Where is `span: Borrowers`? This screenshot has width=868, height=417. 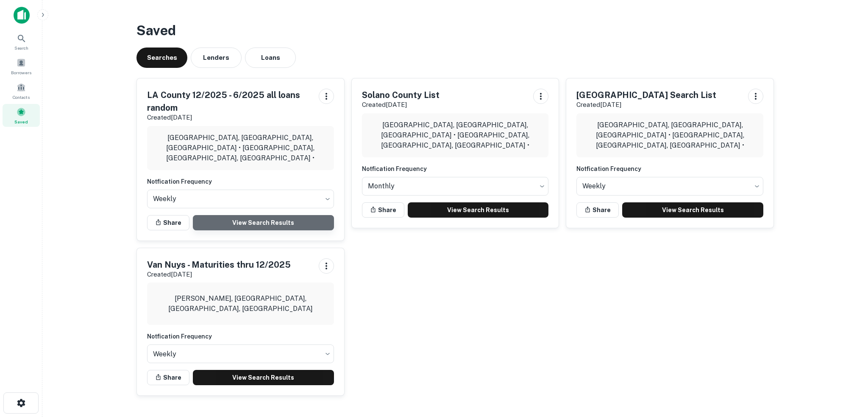
span: Borrowers is located at coordinates (21, 72).